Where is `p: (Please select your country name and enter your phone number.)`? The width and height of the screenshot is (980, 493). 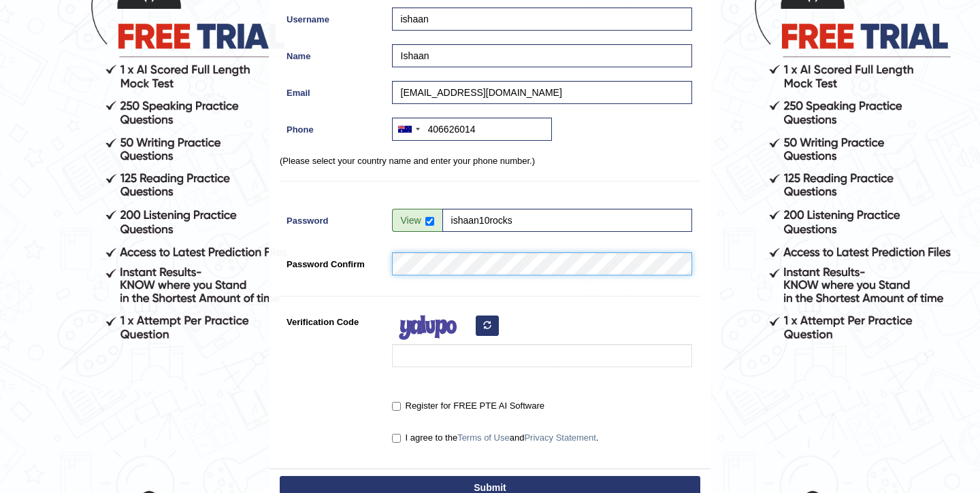 p: (Please select your country name and enter your phone number.) is located at coordinates (490, 160).